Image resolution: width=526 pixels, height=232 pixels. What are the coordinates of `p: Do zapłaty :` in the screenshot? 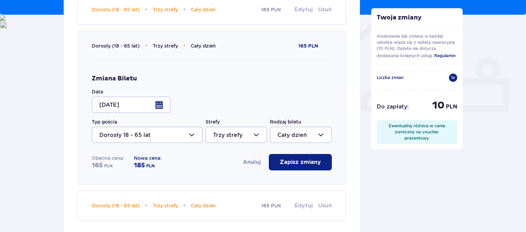 It's located at (392, 107).